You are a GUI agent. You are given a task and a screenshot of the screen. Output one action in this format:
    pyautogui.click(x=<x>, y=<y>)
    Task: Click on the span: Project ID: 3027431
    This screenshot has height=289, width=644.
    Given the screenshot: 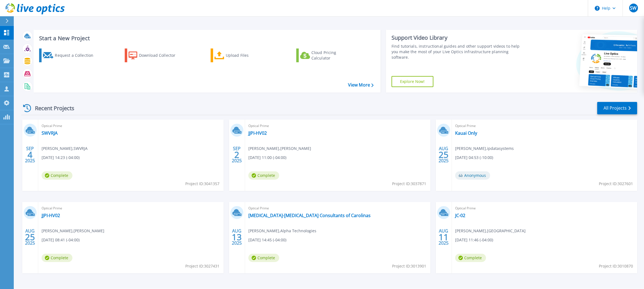 What is the action you would take?
    pyautogui.click(x=202, y=266)
    